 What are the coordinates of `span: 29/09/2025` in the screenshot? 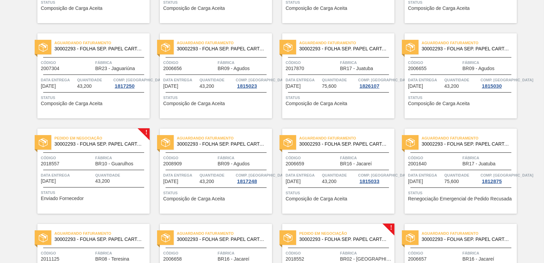 It's located at (293, 86).